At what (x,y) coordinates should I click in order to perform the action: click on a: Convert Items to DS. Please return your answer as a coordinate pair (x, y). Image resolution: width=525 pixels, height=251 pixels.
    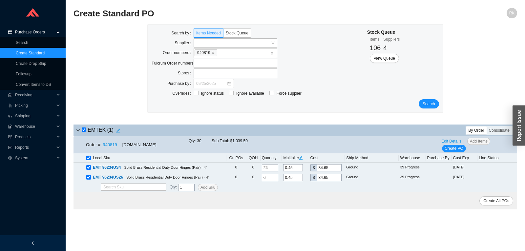
    Looking at the image, I should click on (33, 85).